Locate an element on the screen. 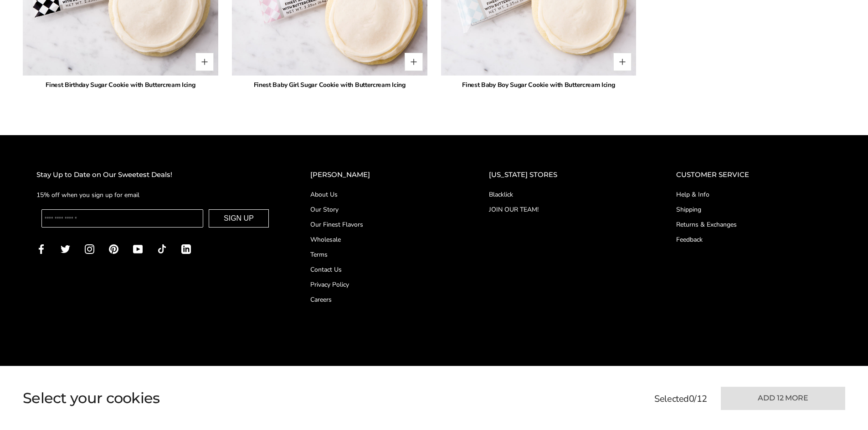 The width and height of the screenshot is (868, 430). a: Terms is located at coordinates (382, 255).